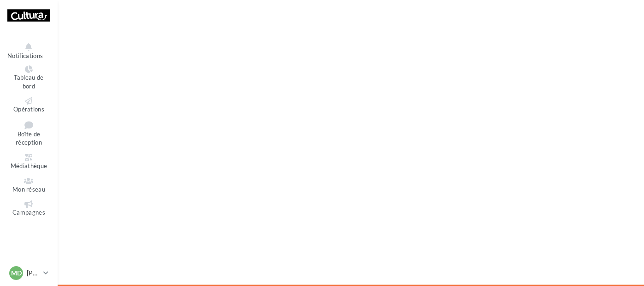 The image size is (644, 286). I want to click on a: Opérations, so click(29, 105).